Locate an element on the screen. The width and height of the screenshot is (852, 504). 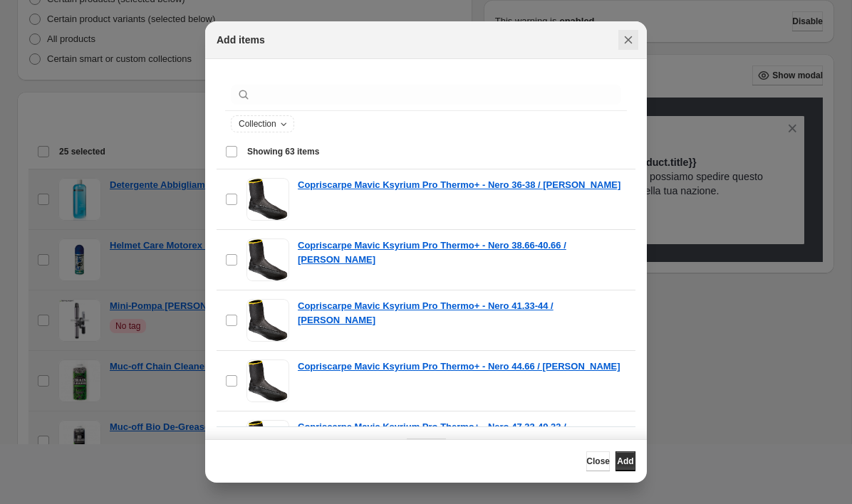
nav: Pagination is located at coordinates (426, 449).